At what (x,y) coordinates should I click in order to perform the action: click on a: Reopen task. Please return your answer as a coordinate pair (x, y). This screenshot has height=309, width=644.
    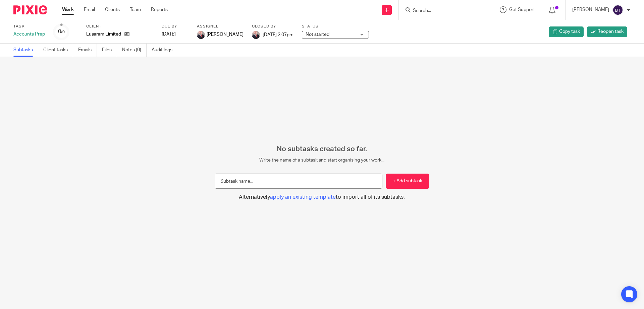
    Looking at the image, I should click on (607, 32).